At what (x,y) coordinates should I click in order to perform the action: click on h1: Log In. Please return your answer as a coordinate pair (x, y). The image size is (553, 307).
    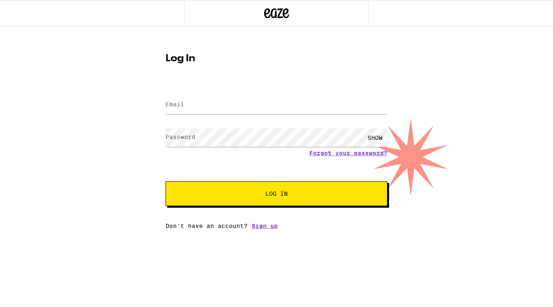
    Looking at the image, I should click on (277, 59).